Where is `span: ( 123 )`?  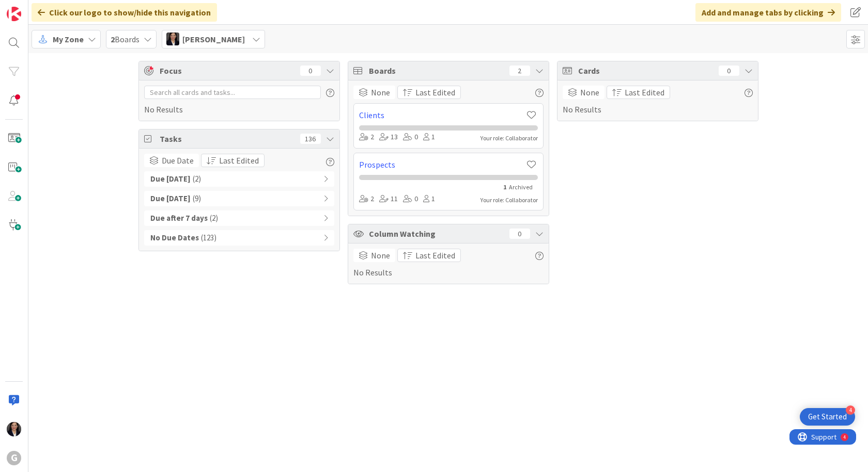
span: ( 123 ) is located at coordinates (209, 238).